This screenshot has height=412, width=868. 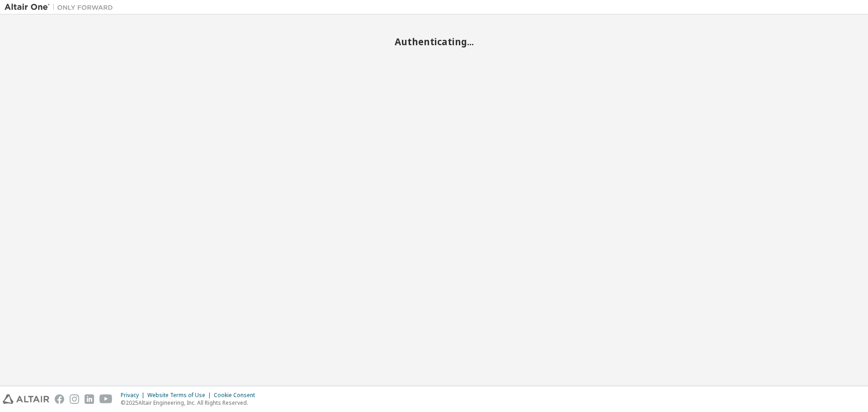 What do you see at coordinates (106, 399) in the screenshot?
I see `img: youtube.svg` at bounding box center [106, 399].